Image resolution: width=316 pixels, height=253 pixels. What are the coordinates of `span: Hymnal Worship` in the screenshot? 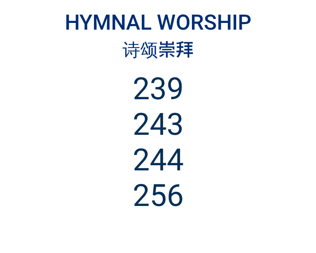 It's located at (158, 22).